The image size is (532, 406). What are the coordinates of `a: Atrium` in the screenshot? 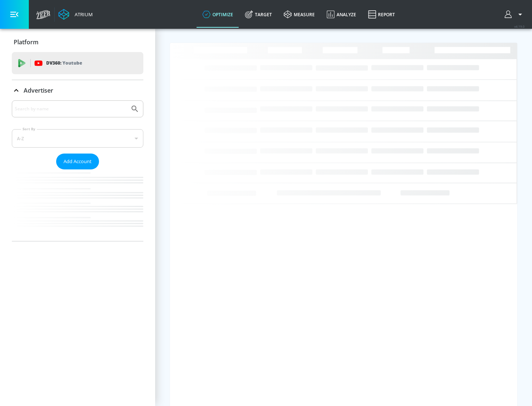 It's located at (75, 14).